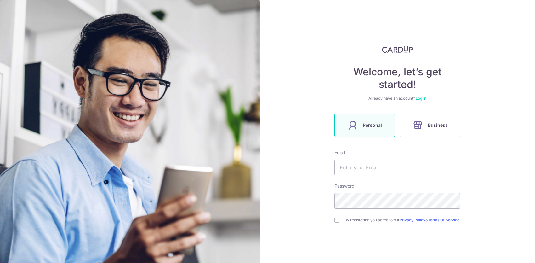  I want to click on input: Enter your Email, so click(398, 167).